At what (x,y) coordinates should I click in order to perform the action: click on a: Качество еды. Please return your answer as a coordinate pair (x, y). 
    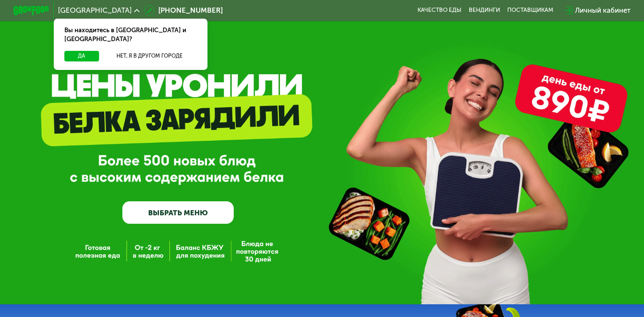
    Looking at the image, I should click on (439, 10).